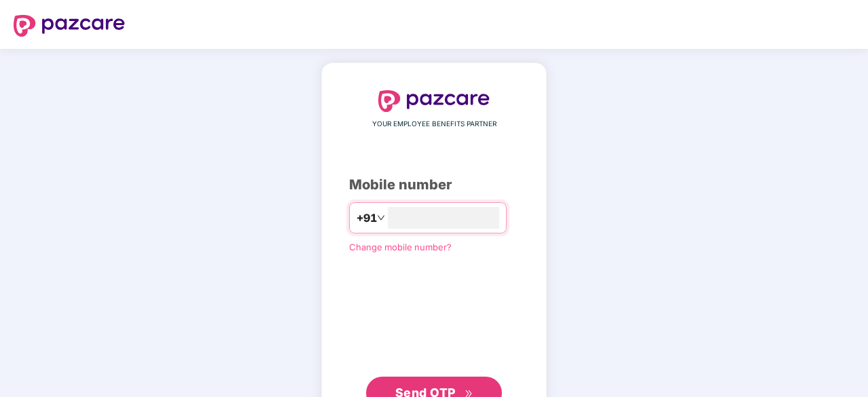  What do you see at coordinates (434, 185) in the screenshot?
I see `div: Mobile number` at bounding box center [434, 185].